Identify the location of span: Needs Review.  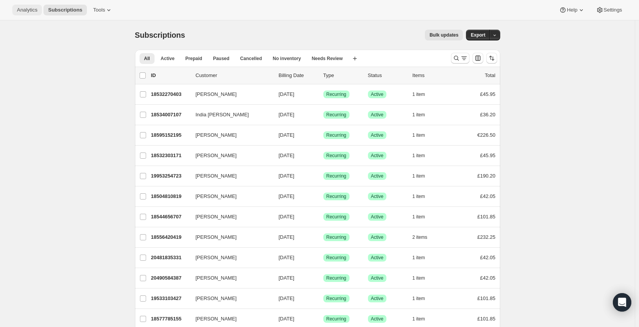
(327, 58).